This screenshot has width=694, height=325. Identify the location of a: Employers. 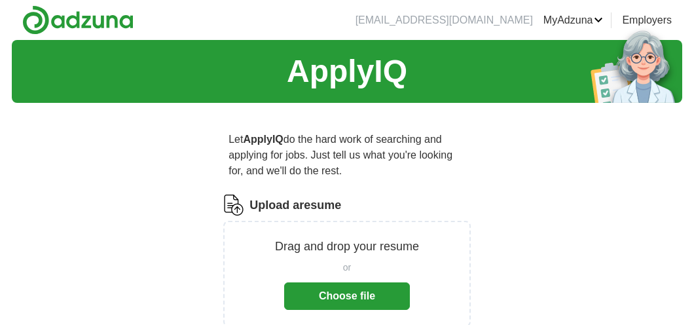
(647, 20).